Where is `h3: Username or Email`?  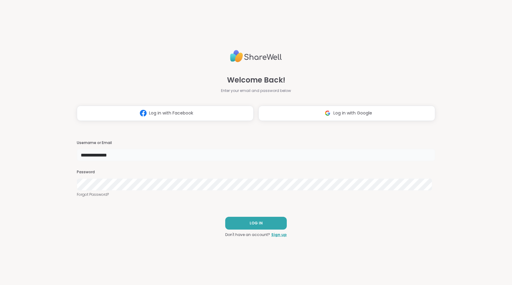
h3: Username or Email is located at coordinates (256, 143).